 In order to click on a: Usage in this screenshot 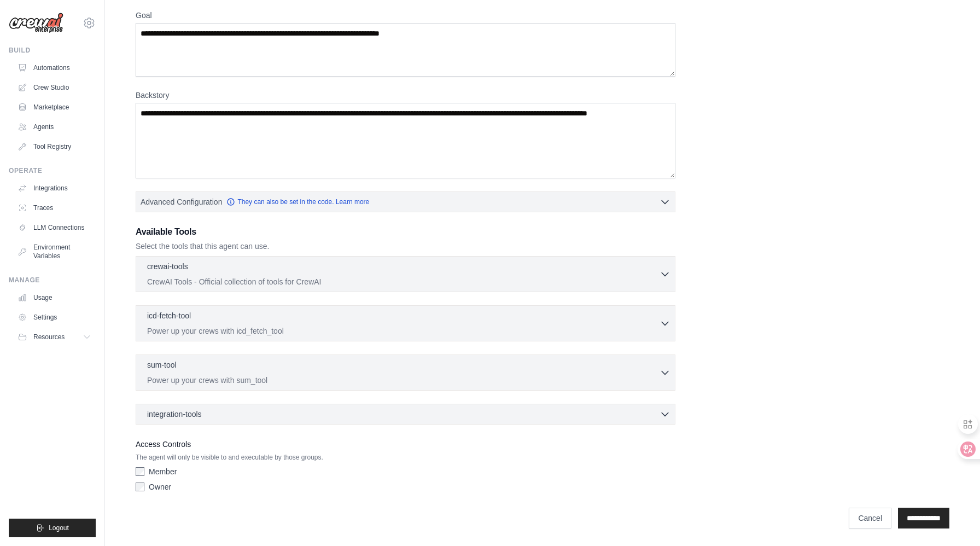, I will do `click(54, 297)`.